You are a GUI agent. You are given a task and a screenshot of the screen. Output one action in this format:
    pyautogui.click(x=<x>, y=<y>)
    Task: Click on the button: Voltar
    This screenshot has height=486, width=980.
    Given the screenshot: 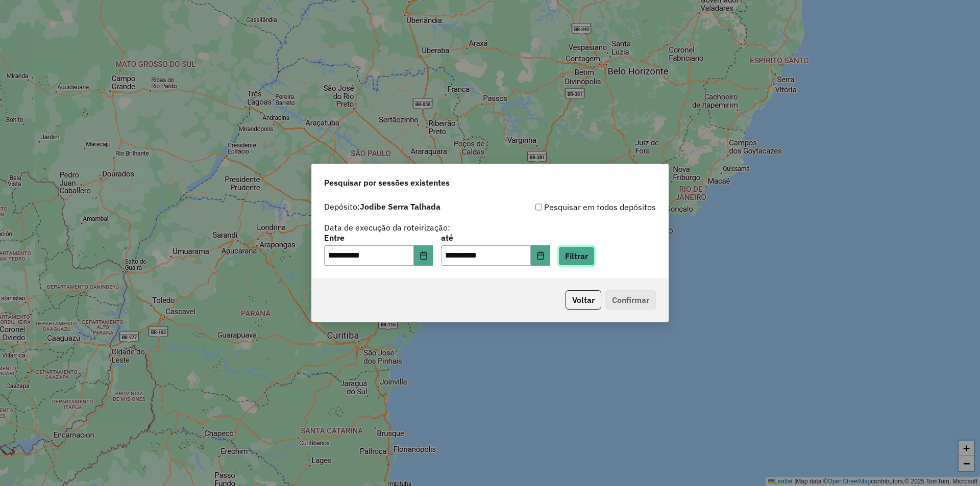 What is the action you would take?
    pyautogui.click(x=583, y=300)
    